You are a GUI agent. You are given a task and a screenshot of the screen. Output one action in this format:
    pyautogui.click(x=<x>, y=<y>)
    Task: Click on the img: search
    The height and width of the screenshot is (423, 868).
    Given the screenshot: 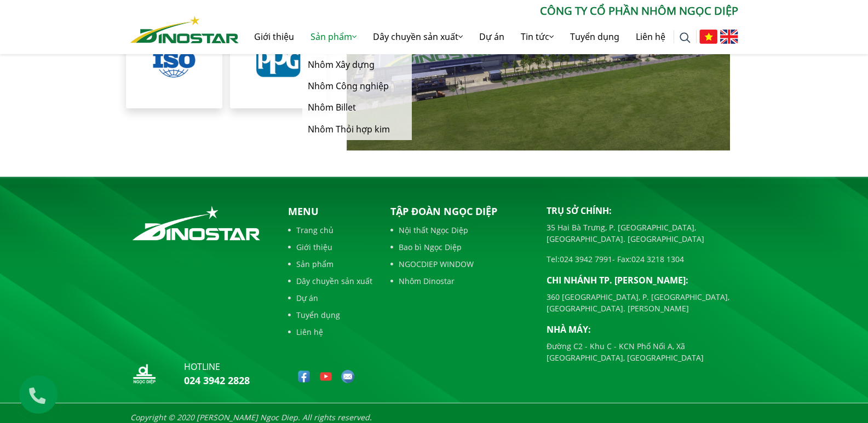 What is the action you would take?
    pyautogui.click(x=685, y=38)
    